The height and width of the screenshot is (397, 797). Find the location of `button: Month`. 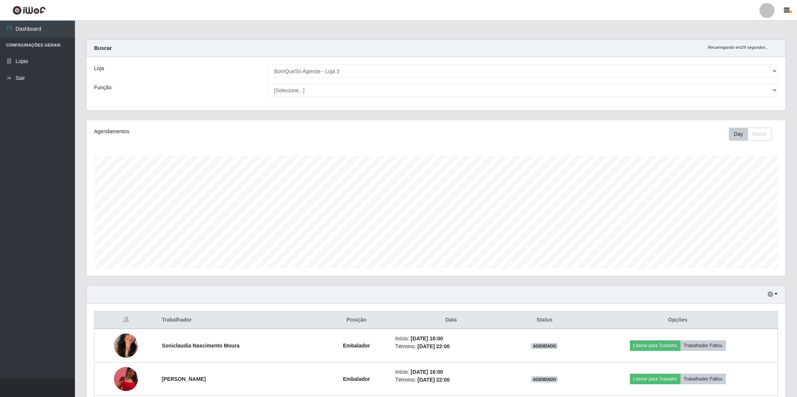

button: Month is located at coordinates (760, 134).